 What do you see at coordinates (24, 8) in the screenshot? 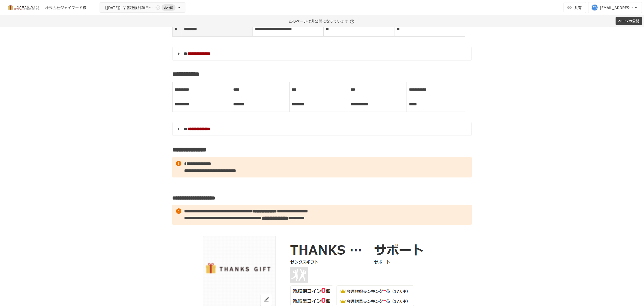
I see `img: mMP1OxWUAhQbsRWCurg7vIHe5HqDpP7qZo7fRoNLXQh` at bounding box center [24, 8].